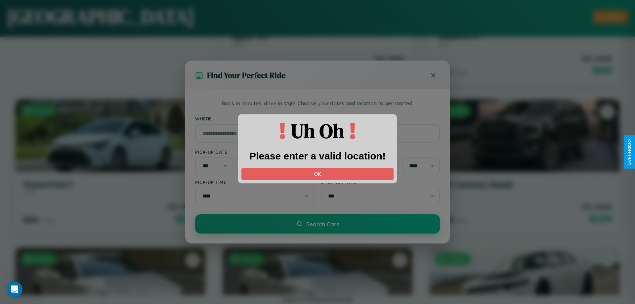 The image size is (635, 304). I want to click on label: Where, so click(318, 118).